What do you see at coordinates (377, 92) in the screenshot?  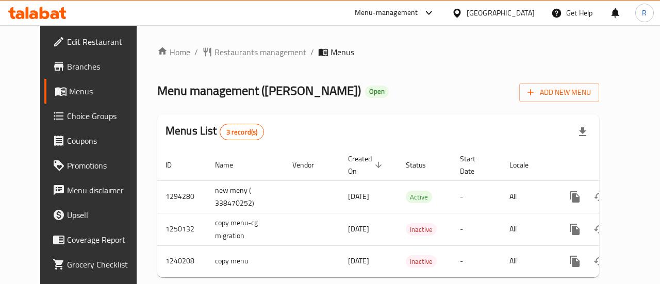 I see `div: Open` at bounding box center [377, 92].